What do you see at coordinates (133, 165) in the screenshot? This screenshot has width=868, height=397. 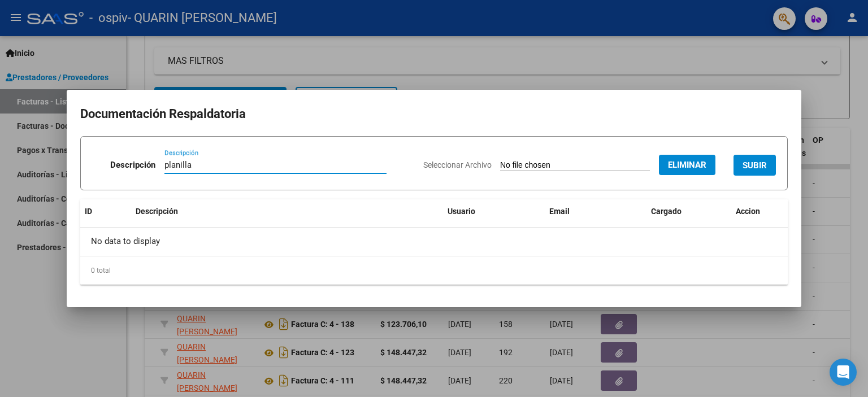 I see `p: Descripción` at bounding box center [133, 165].